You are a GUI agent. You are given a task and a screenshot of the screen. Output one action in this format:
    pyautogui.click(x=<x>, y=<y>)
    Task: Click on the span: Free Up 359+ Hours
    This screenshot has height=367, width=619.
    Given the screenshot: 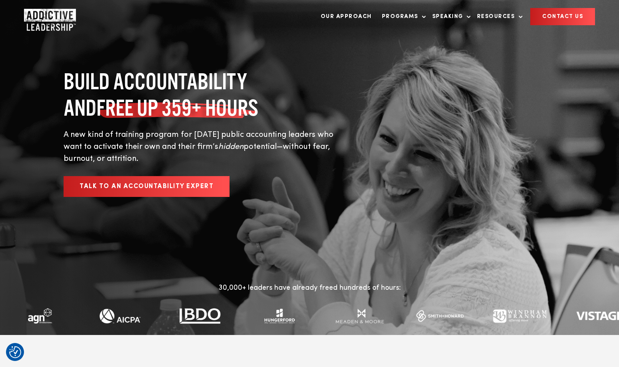 What is the action you would take?
    pyautogui.click(x=177, y=108)
    